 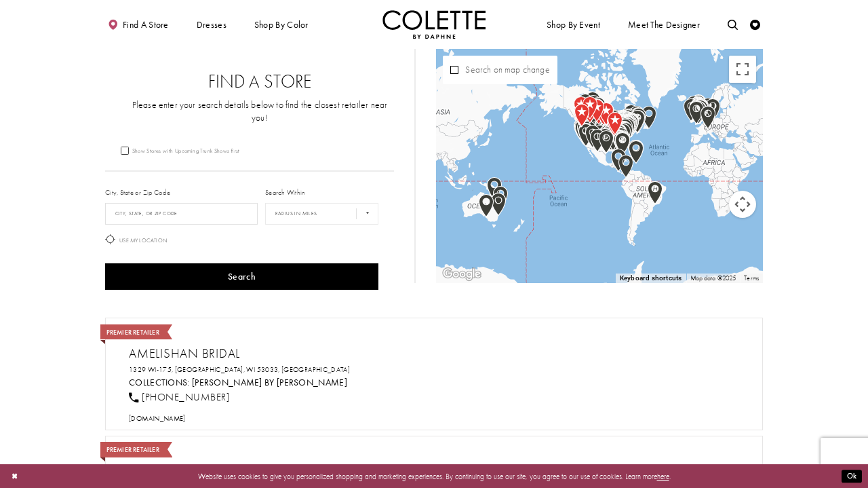 I want to click on span: Dresses, so click(x=211, y=24).